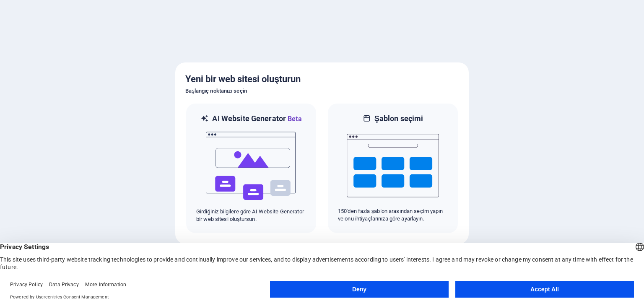 This screenshot has height=306, width=644. I want to click on div: AI Website GeneratorBetaaiGirdiğiniz bilgilere göre AI Website Generator bir web sitesi oluştursun., so click(251, 169).